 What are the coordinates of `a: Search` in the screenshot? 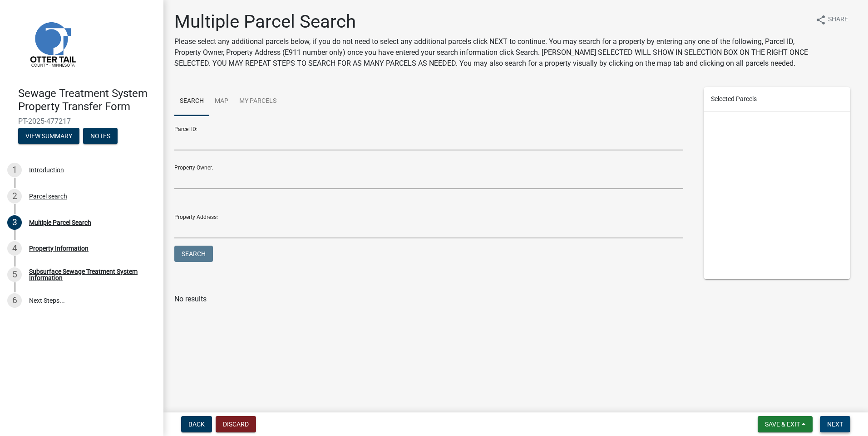 It's located at (192, 102).